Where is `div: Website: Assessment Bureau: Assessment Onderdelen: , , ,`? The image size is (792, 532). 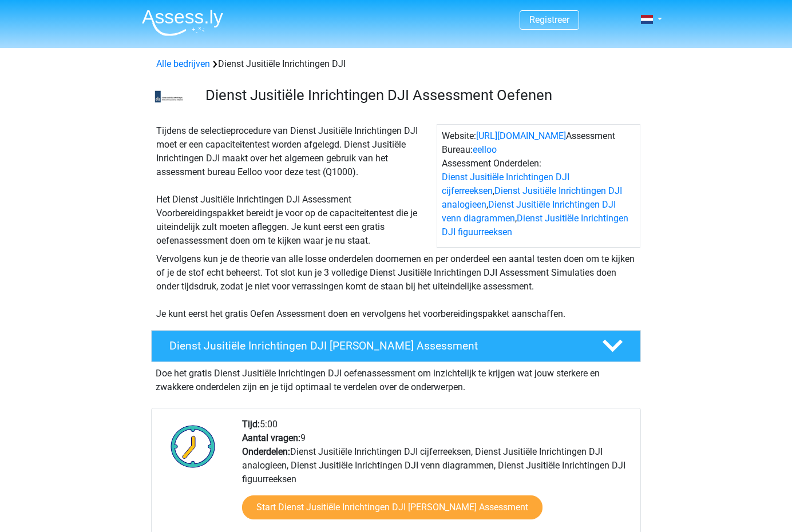 div: Website: Assessment Bureau: Assessment Onderdelen: , , , is located at coordinates (539, 186).